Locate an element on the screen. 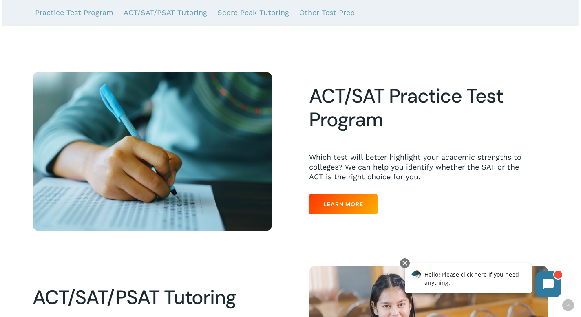  a: Learn More is located at coordinates (343, 204).